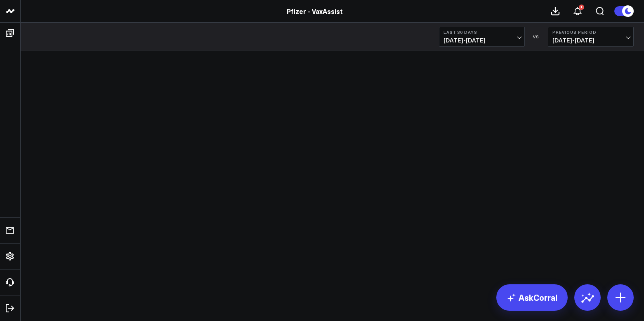 The height and width of the screenshot is (321, 644). I want to click on a: Pfizer - VaxAssist, so click(315, 11).